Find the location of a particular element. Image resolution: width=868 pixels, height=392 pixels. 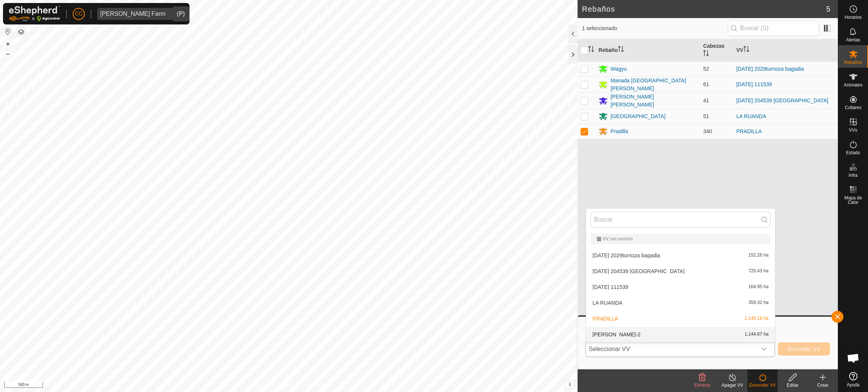

span: Rebaños is located at coordinates (853, 62).